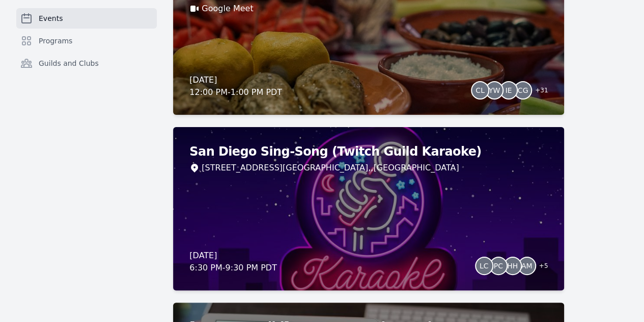  I want to click on span: CG, so click(523, 90).